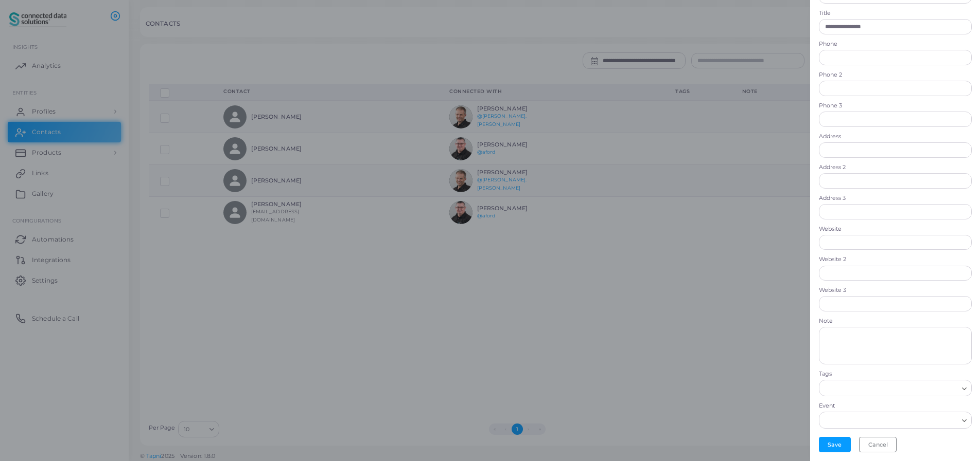  I want to click on button: Cancel, so click(877, 445).